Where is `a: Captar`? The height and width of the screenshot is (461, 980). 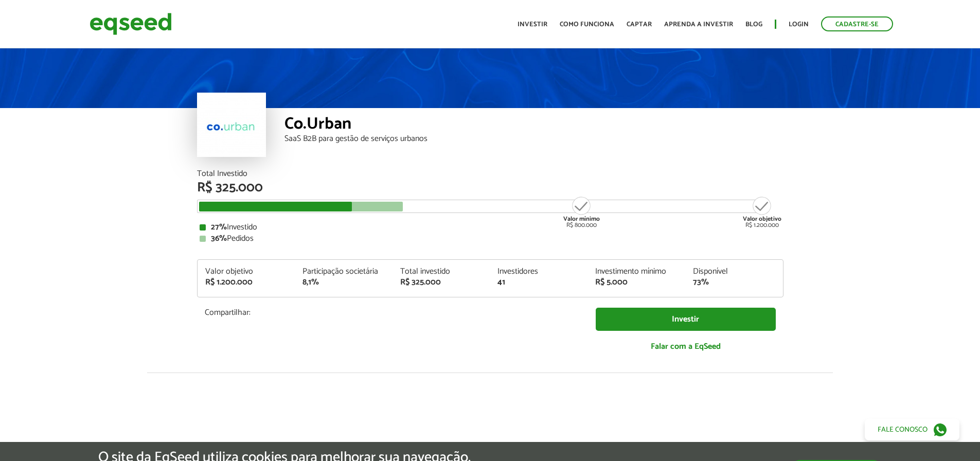 a: Captar is located at coordinates (639, 24).